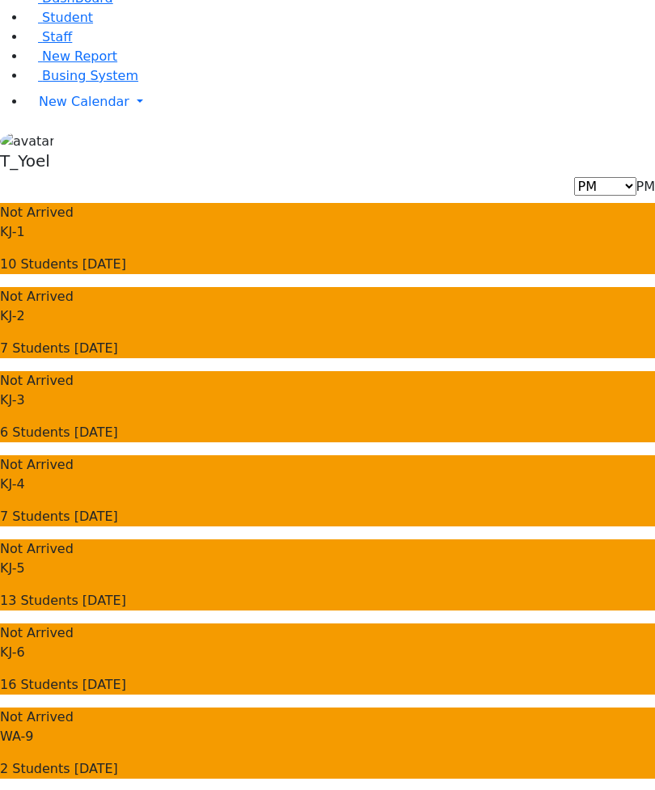 The width and height of the screenshot is (655, 790). I want to click on a: Staff, so click(49, 36).